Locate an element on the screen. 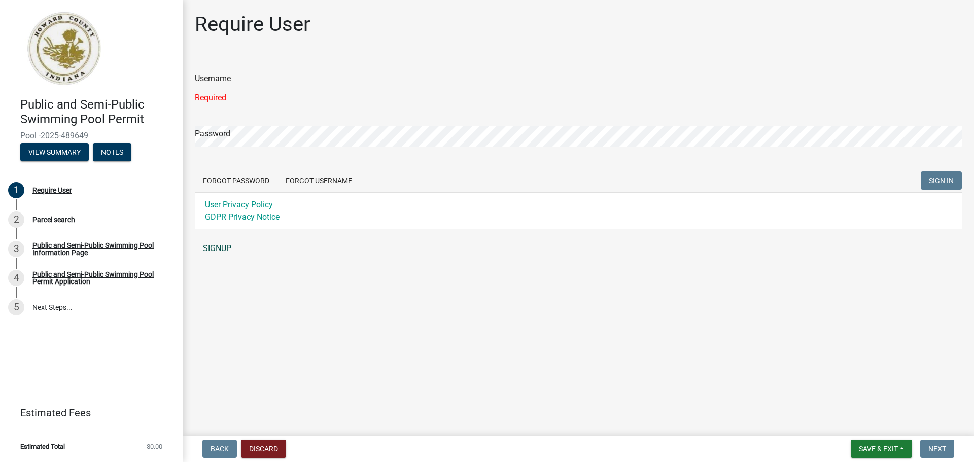 This screenshot has height=462, width=974. div: Parcel search is located at coordinates (54, 220).